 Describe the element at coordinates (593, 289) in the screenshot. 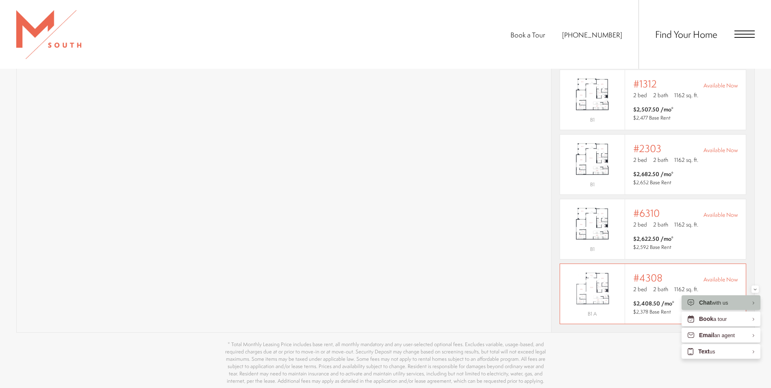

I see `img: #4308 - 2 bedroom floor plan layout with 2 bathrooms and 1162 square feet` at that location.